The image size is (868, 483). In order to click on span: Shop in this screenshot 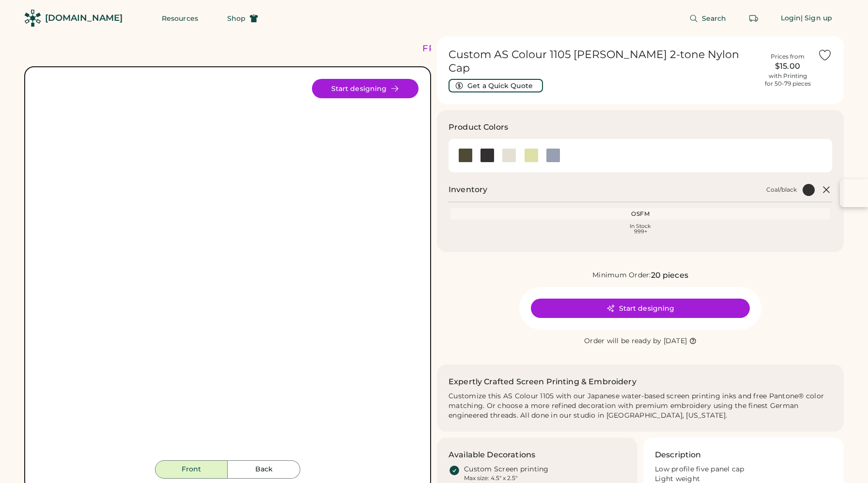, I will do `click(236, 19)`.